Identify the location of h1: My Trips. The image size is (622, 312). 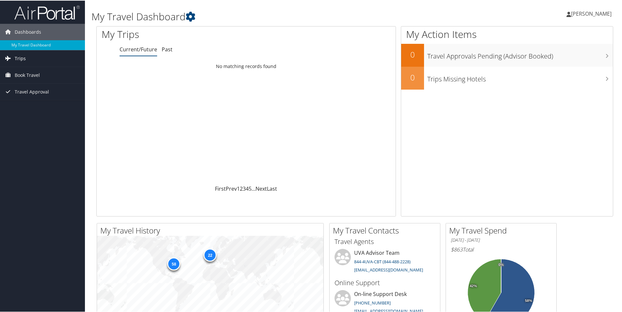
(184, 34).